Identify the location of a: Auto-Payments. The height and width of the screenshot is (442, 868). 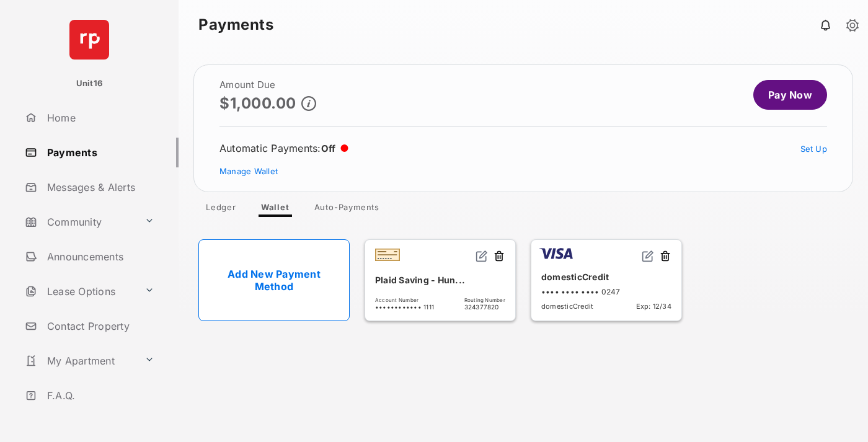
(347, 209).